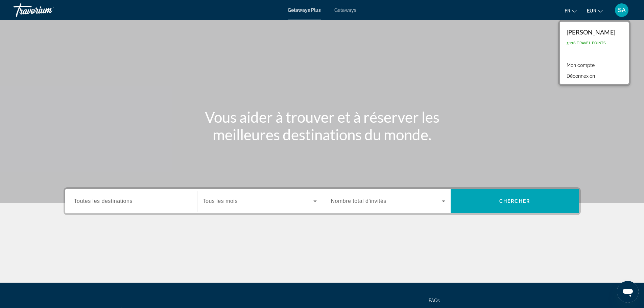 Image resolution: width=644 pixels, height=308 pixels. What do you see at coordinates (515, 201) in the screenshot?
I see `button: Search` at bounding box center [515, 201].